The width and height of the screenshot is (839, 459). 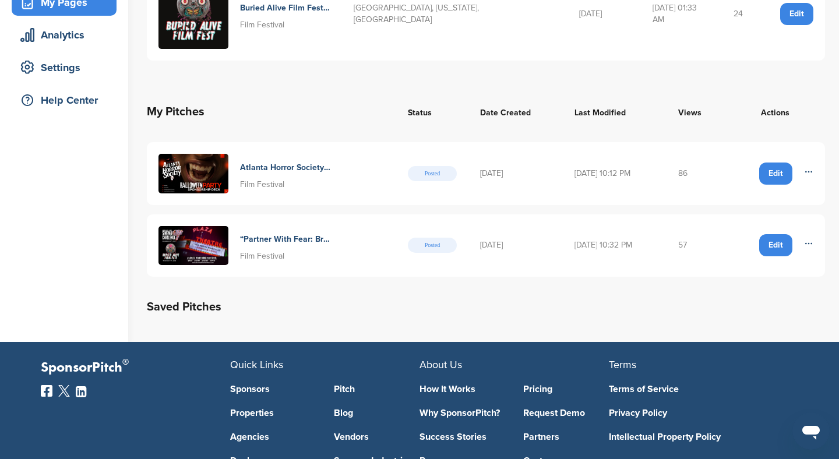 What do you see at coordinates (256, 365) in the screenshot?
I see `span: Quick Links` at bounding box center [256, 365].